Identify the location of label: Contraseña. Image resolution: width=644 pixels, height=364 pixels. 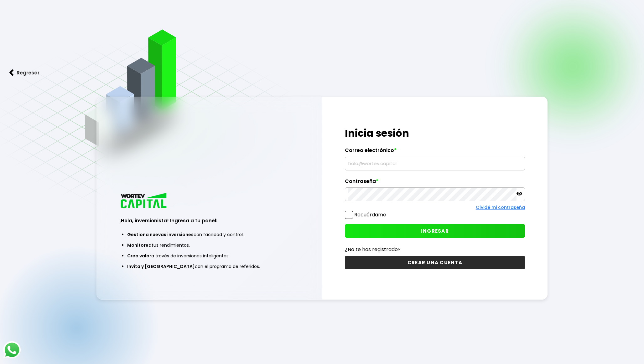
(435, 183).